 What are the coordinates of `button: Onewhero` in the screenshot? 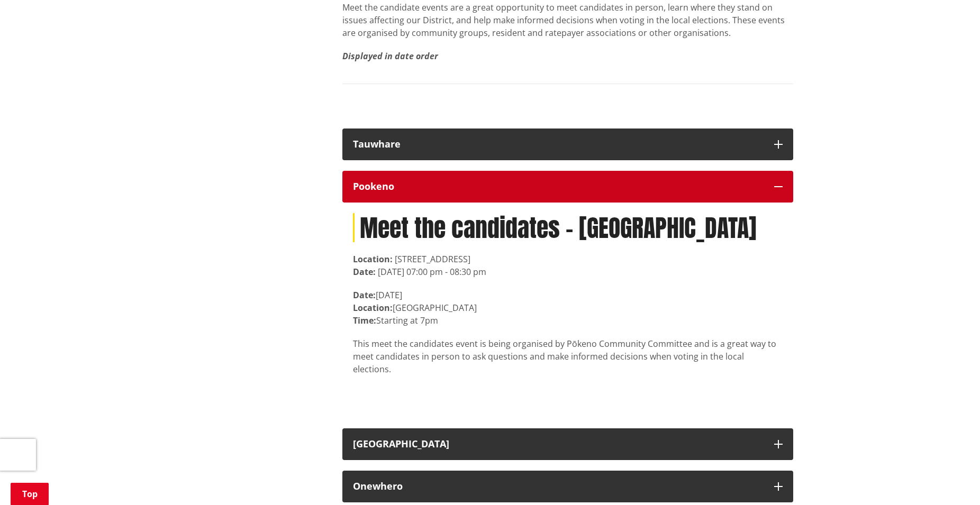 It's located at (568, 486).